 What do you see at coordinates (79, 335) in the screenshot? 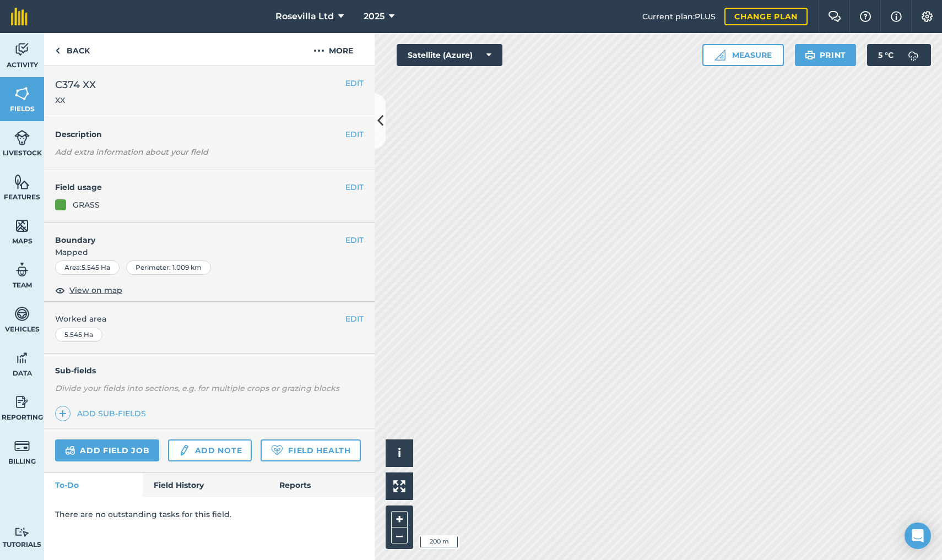
I see `div: 5.545 Ha` at bounding box center [79, 335].